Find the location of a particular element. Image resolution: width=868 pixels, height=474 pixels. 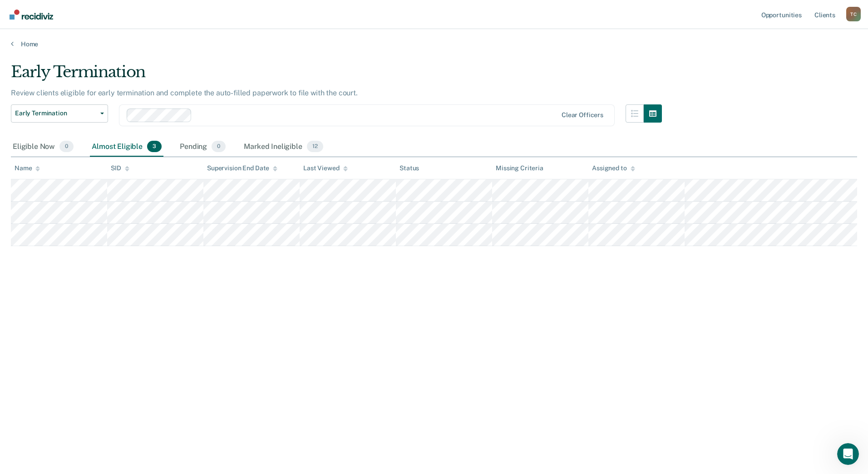

div: Clear officers is located at coordinates (583, 115).